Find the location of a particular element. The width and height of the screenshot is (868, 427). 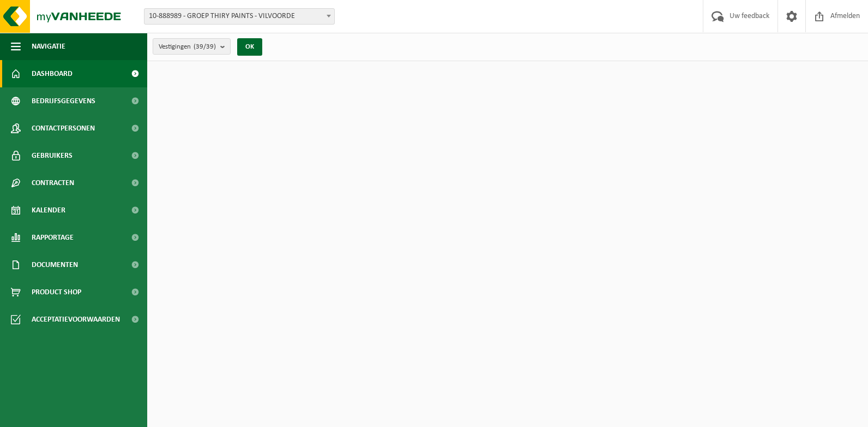

count: (39/39) is located at coordinates (205, 46).